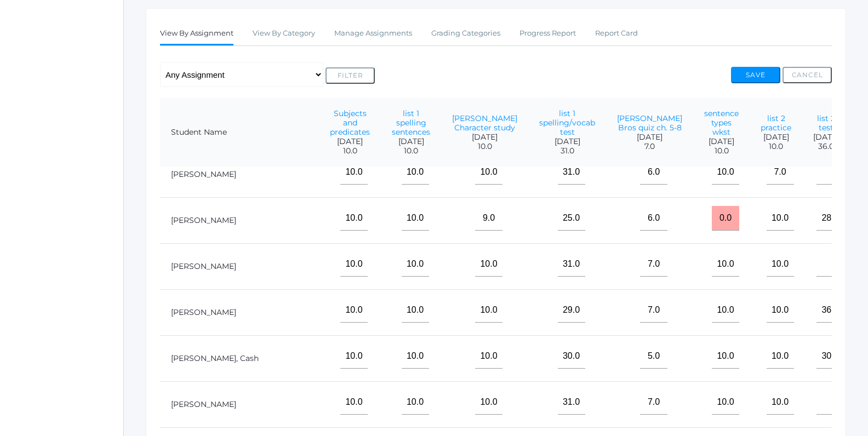 The height and width of the screenshot is (436, 868). I want to click on a: Grading Categories, so click(466, 34).